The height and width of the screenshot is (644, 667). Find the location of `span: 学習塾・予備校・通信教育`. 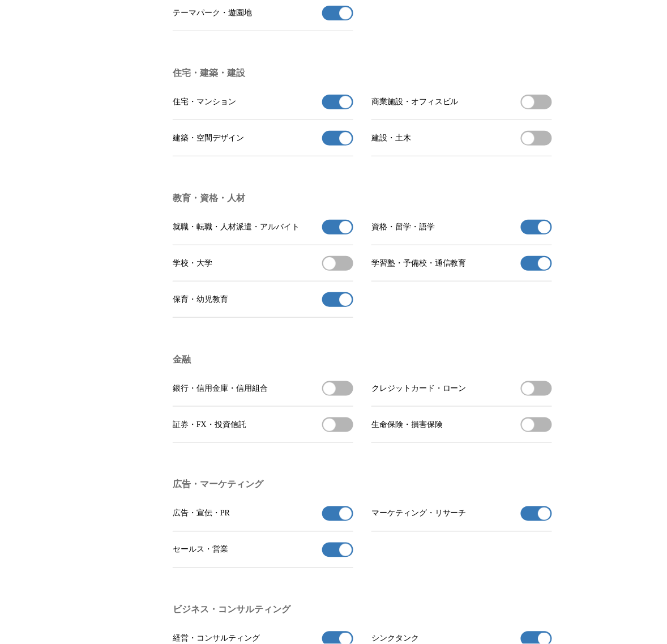

span: 学習塾・予備校・通信教育 is located at coordinates (419, 264).